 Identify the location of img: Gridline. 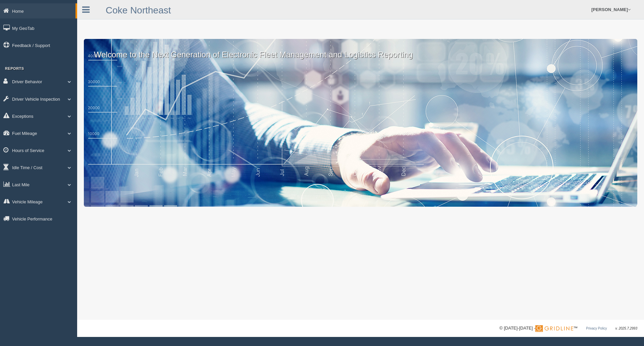
(554, 329).